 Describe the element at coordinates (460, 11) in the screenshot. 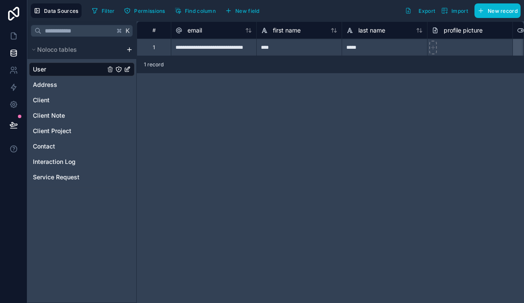

I see `span: Import` at that location.